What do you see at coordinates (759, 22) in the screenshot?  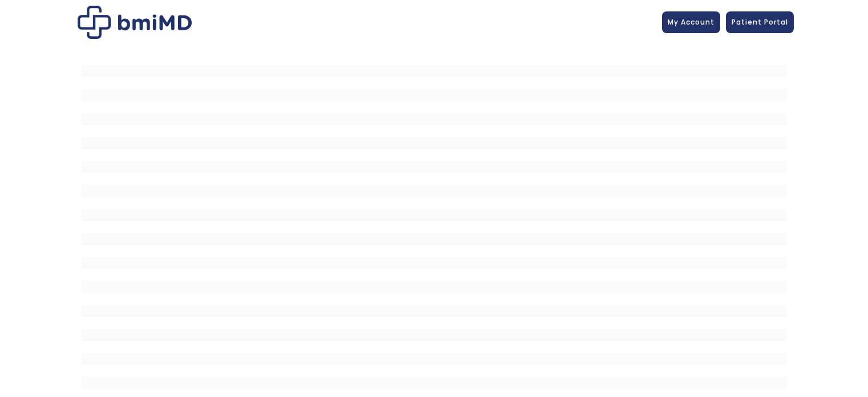 I see `a: Patient Portal` at bounding box center [759, 22].